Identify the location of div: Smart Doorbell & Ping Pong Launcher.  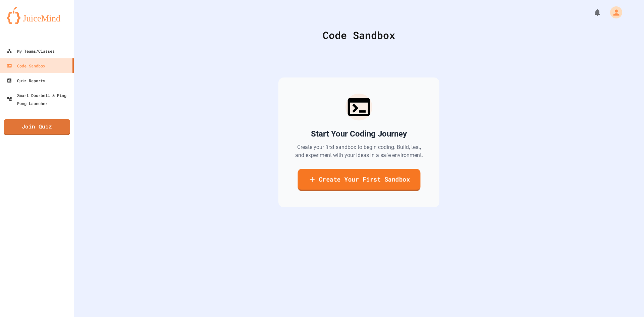
(39, 100).